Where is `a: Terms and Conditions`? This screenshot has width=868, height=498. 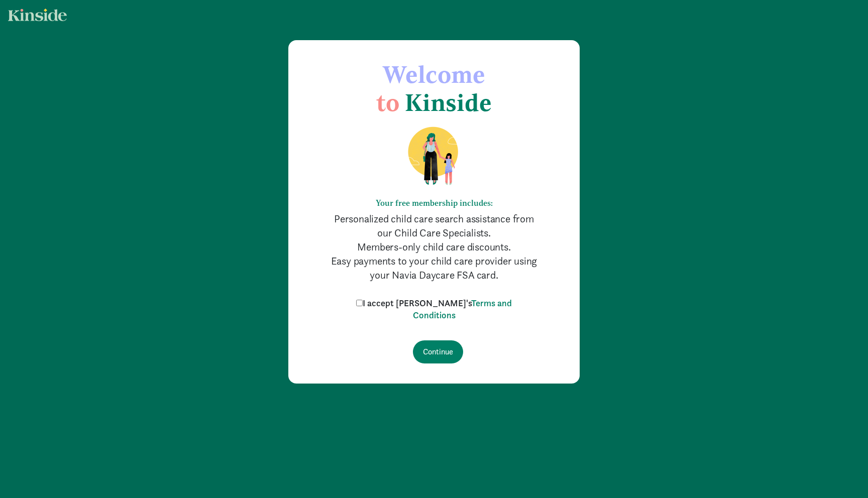 a: Terms and Conditions is located at coordinates (462, 309).